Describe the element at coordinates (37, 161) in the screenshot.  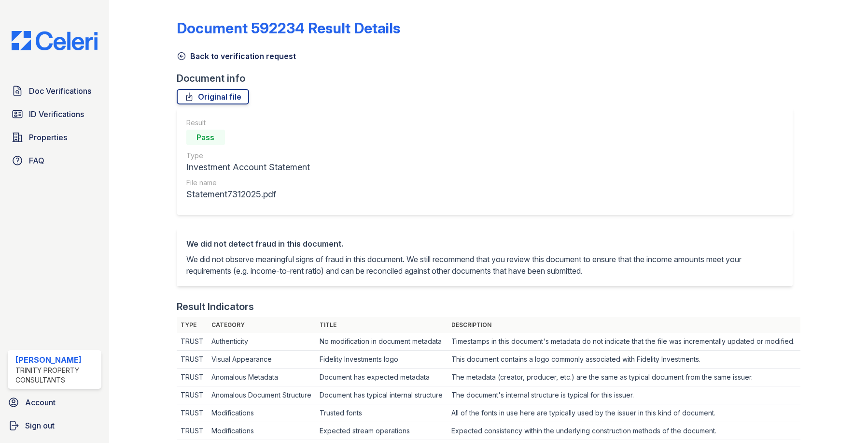
I see `span: FAQ` at that location.